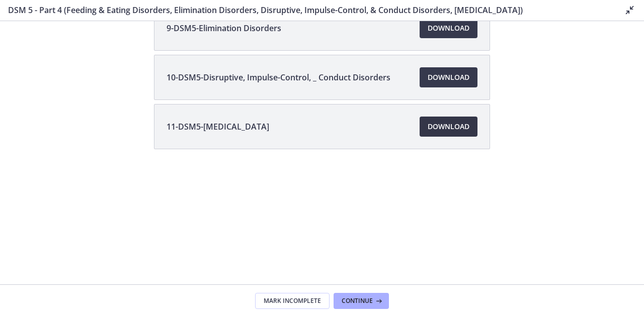 The width and height of the screenshot is (644, 317). I want to click on h3: DSM 5 - Part 4 (Feeding & Eating Disorders, Elimination Disorders, Disruptive, Impulse-Control, &..., so click(308, 10).